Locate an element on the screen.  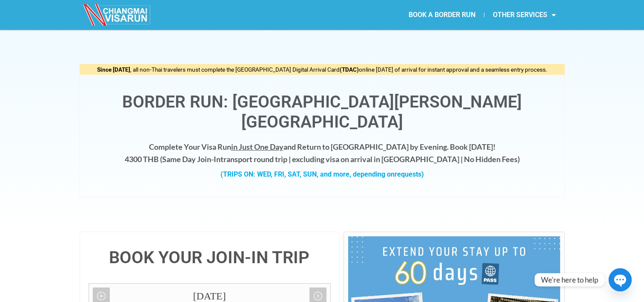
strong: (TDAC) is located at coordinates (349, 69).